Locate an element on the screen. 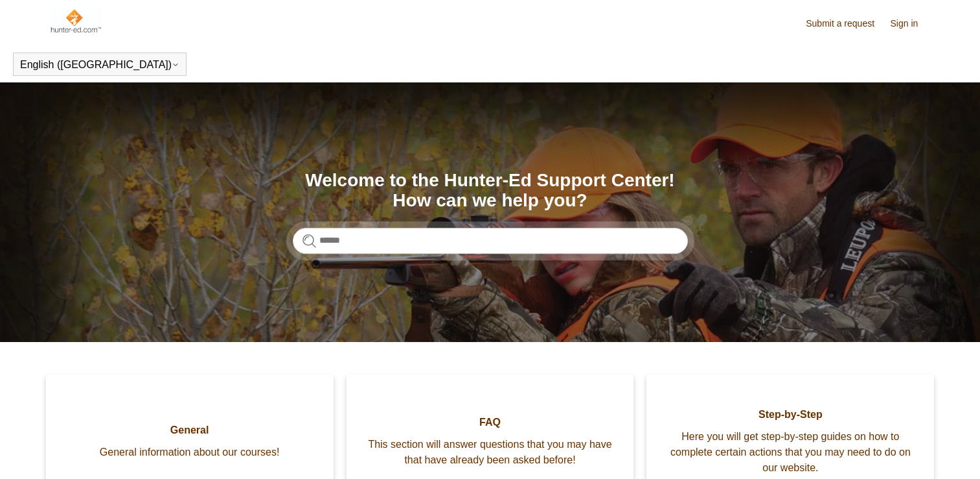 The width and height of the screenshot is (980, 479). div: Chat Support is located at coordinates (933, 452).